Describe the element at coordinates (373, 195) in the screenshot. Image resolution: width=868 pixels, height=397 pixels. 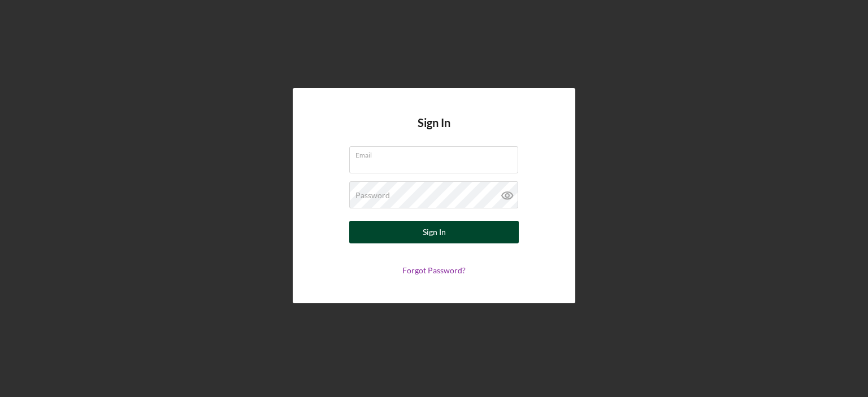
I see `label: Password` at that location.